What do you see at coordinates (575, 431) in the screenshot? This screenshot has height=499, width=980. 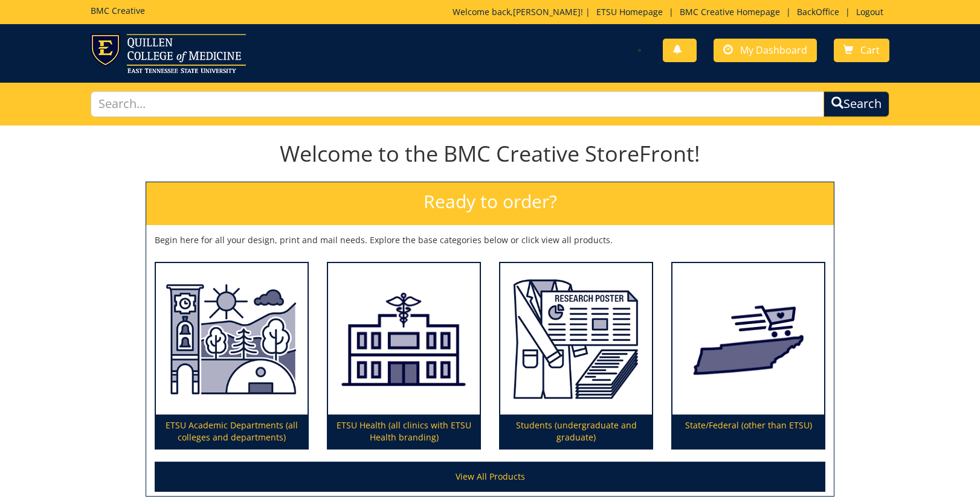 I see `p: Students (undergraduate and graduate)` at bounding box center [575, 431].